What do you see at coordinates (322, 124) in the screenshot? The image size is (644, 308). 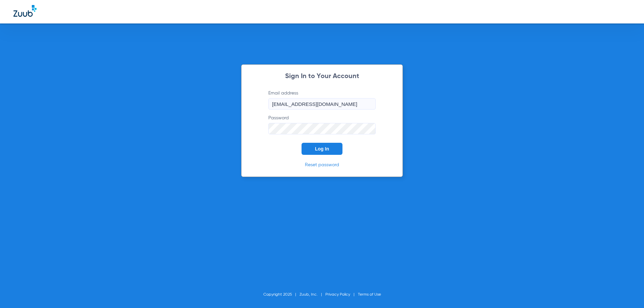 I see `label: Password` at bounding box center [322, 124].